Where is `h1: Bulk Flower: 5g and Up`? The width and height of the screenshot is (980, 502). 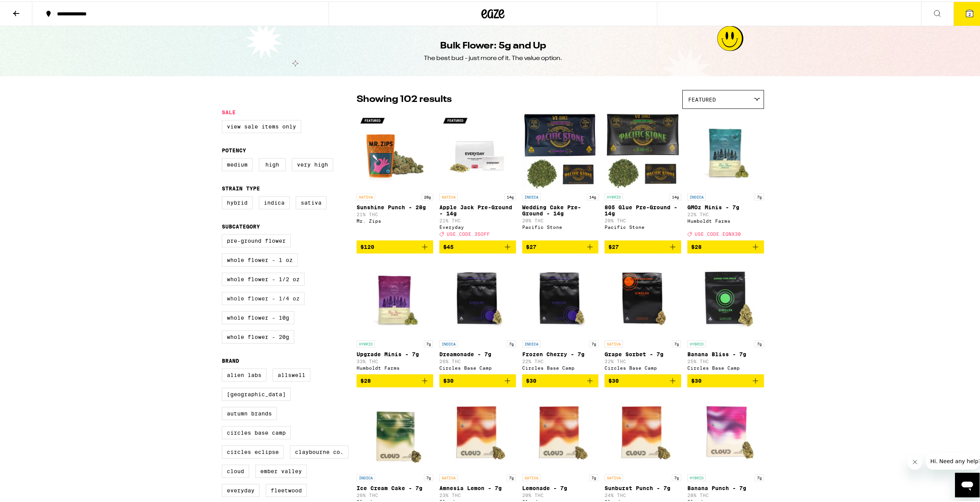
h1: Bulk Flower: 5g and Up is located at coordinates (493, 44).